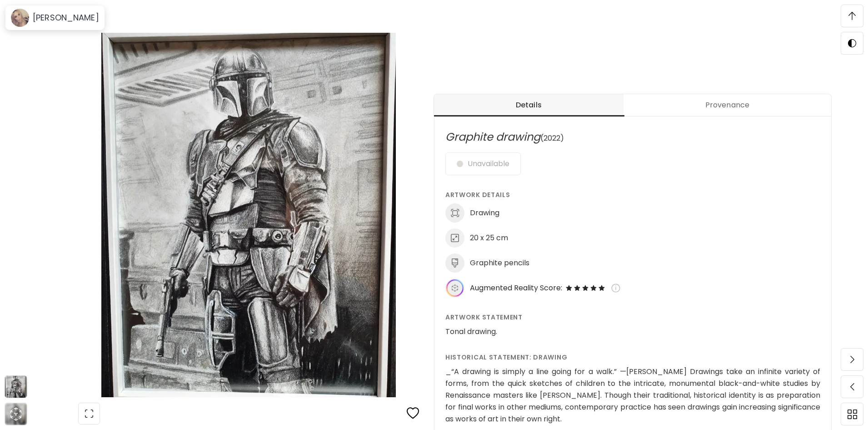  What do you see at coordinates (455, 238) in the screenshot?
I see `img: dimensions` at bounding box center [455, 238].